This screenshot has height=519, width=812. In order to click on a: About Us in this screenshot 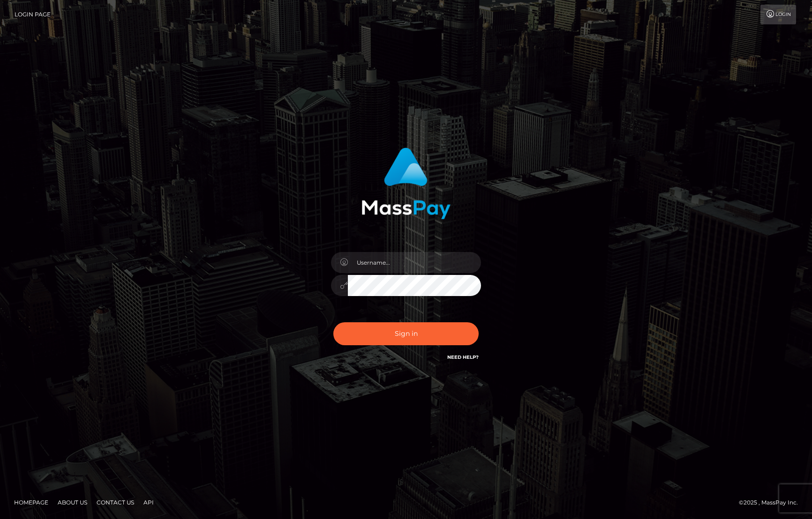, I will do `click(72, 502)`.